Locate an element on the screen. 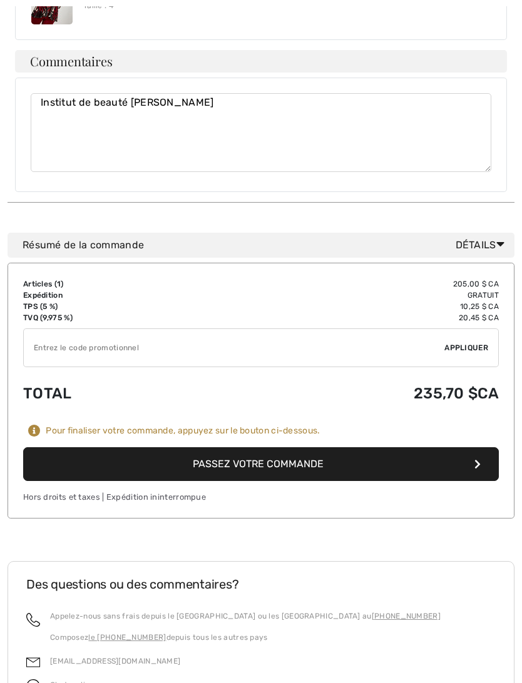  font: TVQ (9,975 %) is located at coordinates (48, 318).